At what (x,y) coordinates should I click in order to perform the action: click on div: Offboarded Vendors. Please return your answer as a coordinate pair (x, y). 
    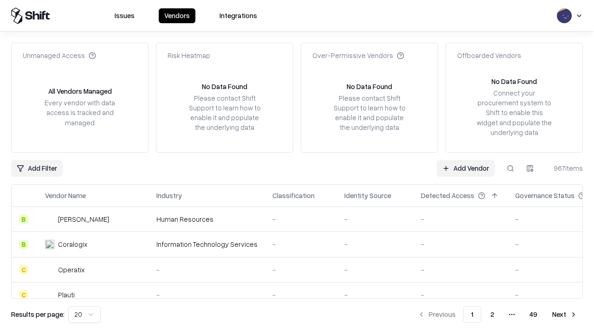
    Looking at the image, I should click on (489, 55).